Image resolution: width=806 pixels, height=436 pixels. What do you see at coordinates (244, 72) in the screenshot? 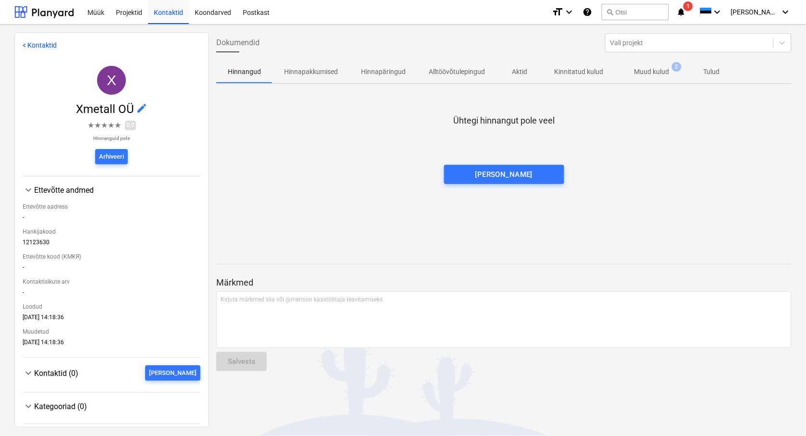
I see `p: Hinnangud` at bounding box center [244, 72].